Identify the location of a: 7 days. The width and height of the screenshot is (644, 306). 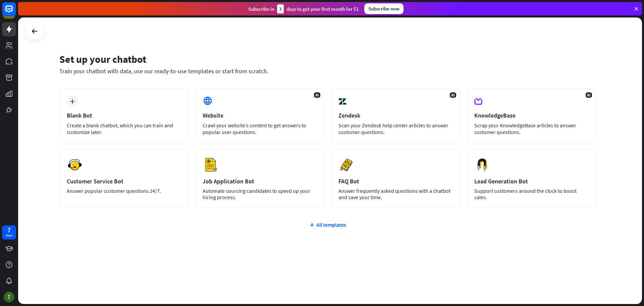
(9, 233).